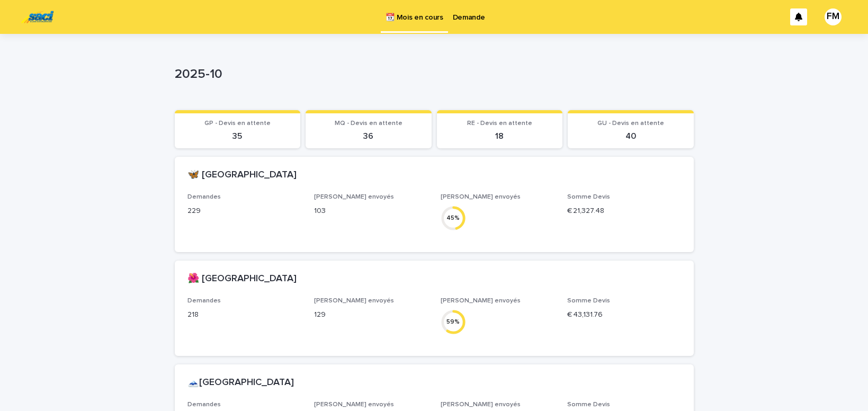  What do you see at coordinates (453, 218) in the screenshot?
I see `div: 45 %` at bounding box center [453, 218].